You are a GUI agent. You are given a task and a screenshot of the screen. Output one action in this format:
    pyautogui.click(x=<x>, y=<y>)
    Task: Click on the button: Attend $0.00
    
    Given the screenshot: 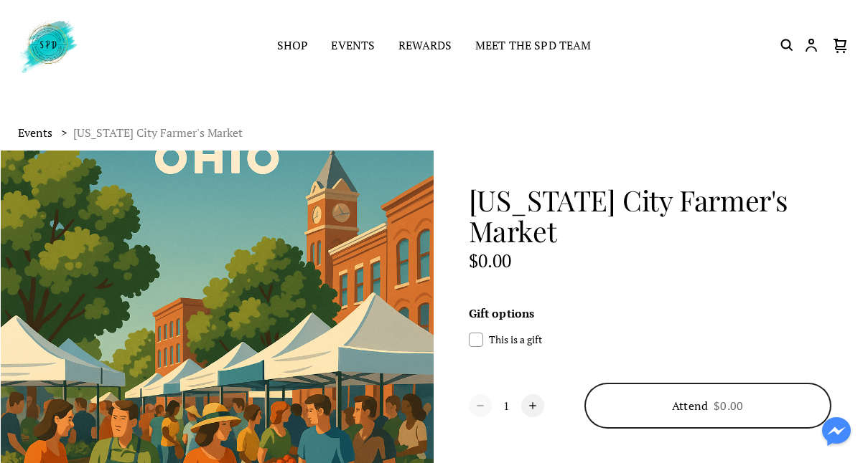 What is the action you would take?
    pyautogui.click(x=707, y=406)
    